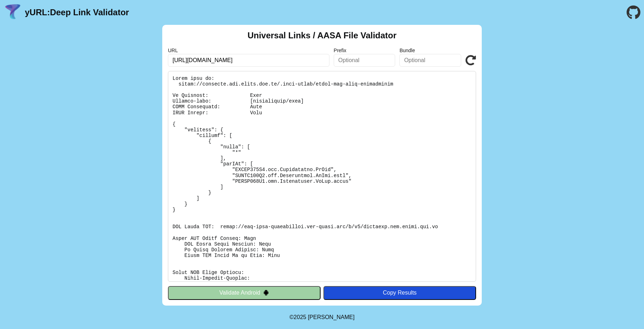 This screenshot has height=329, width=644. Describe the element at coordinates (331, 317) in the screenshot. I see `a: Michael Ibragimchayev's Personal Site` at that location.